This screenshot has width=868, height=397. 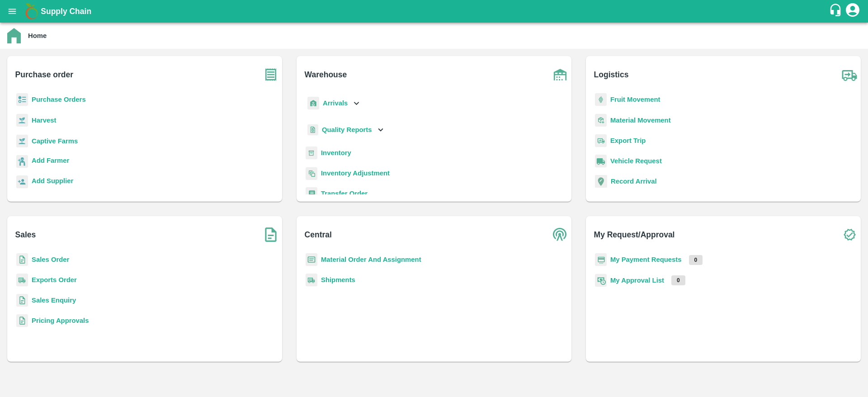 What do you see at coordinates (311, 153) in the screenshot?
I see `img: whInventory` at bounding box center [311, 153].